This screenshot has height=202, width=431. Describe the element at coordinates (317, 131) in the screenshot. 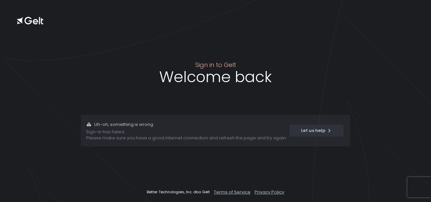

I see `button: Let us help` at that location.